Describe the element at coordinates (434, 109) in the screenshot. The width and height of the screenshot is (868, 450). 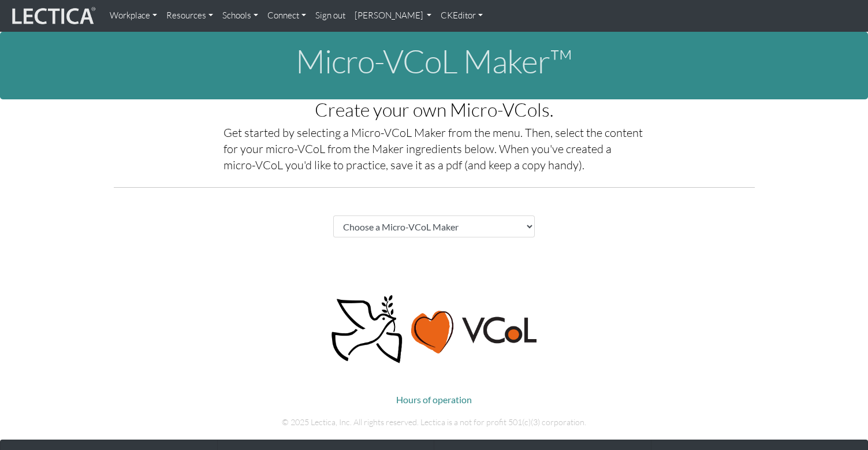
I see `h2: Create your own Micro-VCols.` at that location.